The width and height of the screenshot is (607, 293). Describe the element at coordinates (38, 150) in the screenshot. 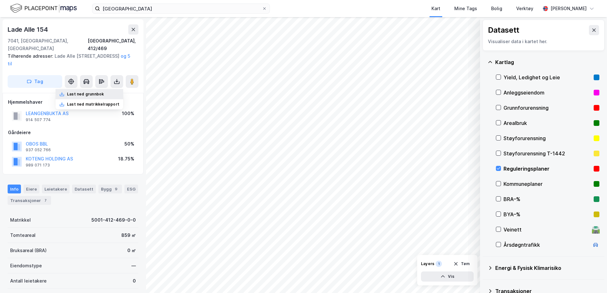

I see `div: 937 052 766` at that location.